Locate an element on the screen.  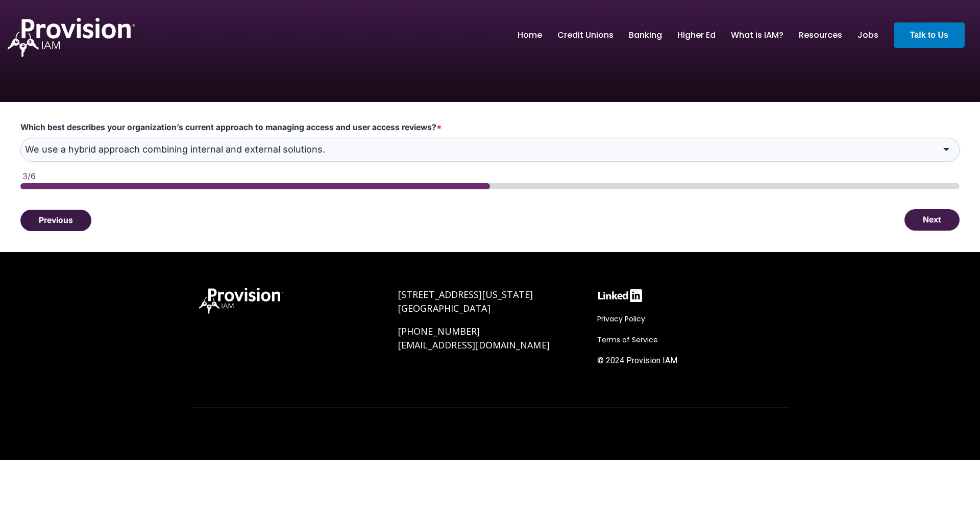
img: linkedin is located at coordinates (620, 296).